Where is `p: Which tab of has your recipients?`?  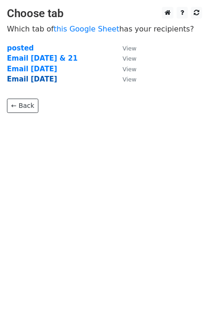 p: Which tab of has your recipients? is located at coordinates (104, 29).